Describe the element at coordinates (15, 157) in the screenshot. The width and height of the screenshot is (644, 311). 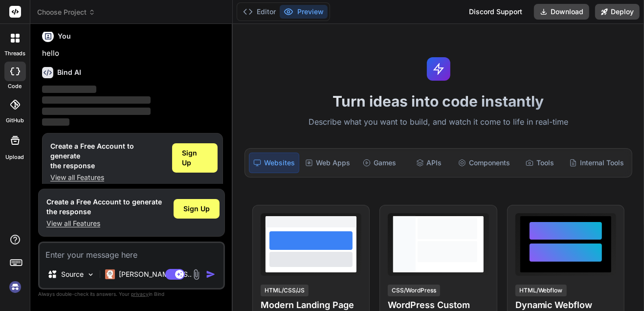
I see `label: Upload` at that location.